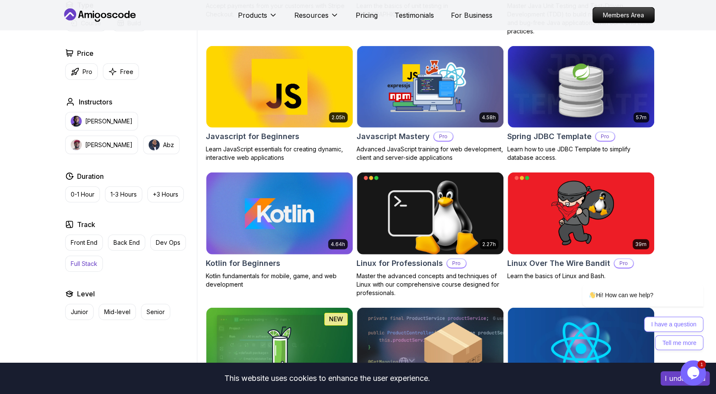 This screenshot has height=394, width=716. Describe the element at coordinates (581, 87) in the screenshot. I see `img: Spring JDBC Template card` at that location.